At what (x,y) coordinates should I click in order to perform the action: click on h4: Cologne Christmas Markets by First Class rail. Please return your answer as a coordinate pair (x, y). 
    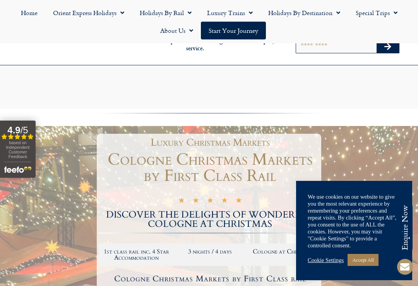
    Looking at the image, I should click on (210, 279).